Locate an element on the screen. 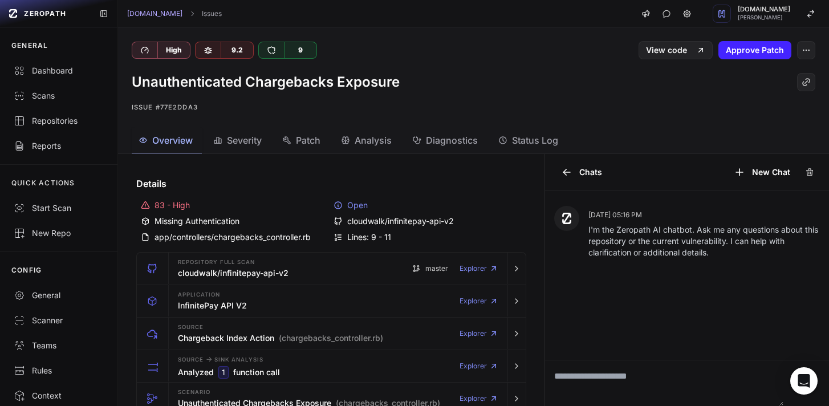 This screenshot has width=829, height=406. p: QUICK ACTIONS is located at coordinates (43, 183).